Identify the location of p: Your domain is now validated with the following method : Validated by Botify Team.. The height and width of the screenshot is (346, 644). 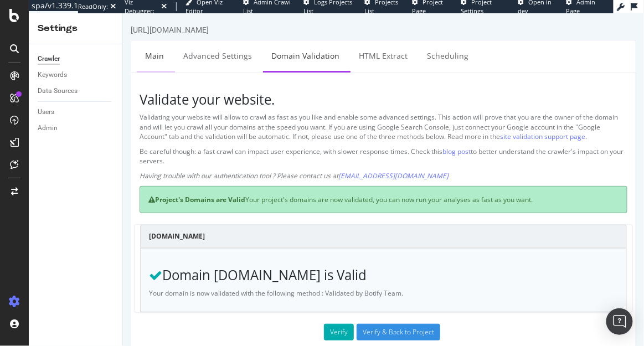
(260, 279).